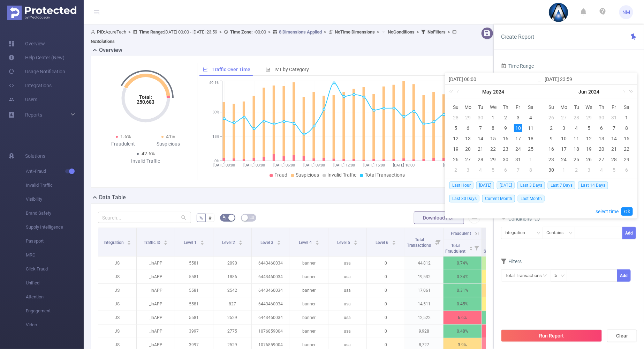 This screenshot has width=644, height=349. What do you see at coordinates (481, 128) in the screenshot?
I see `td: May 7, 2024` at bounding box center [481, 128].